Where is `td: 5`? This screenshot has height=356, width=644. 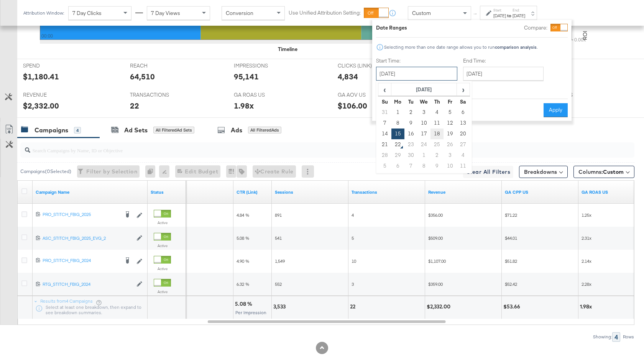 td: 5 is located at coordinates (450, 112).